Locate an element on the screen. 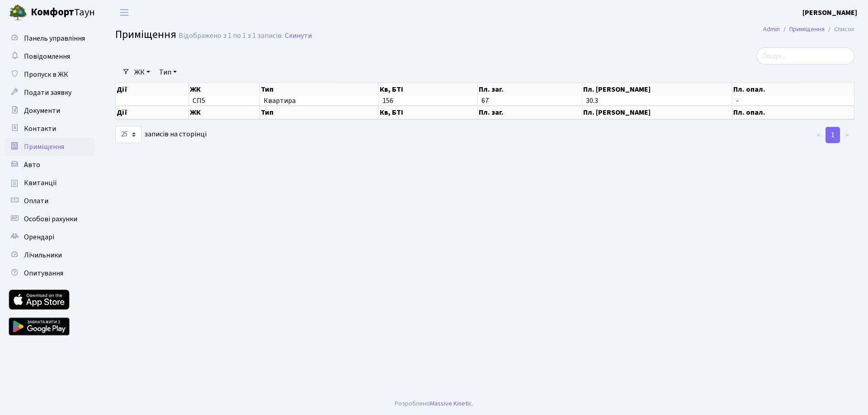 The height and width of the screenshot is (415, 868). a: ЖК is located at coordinates (142, 72).